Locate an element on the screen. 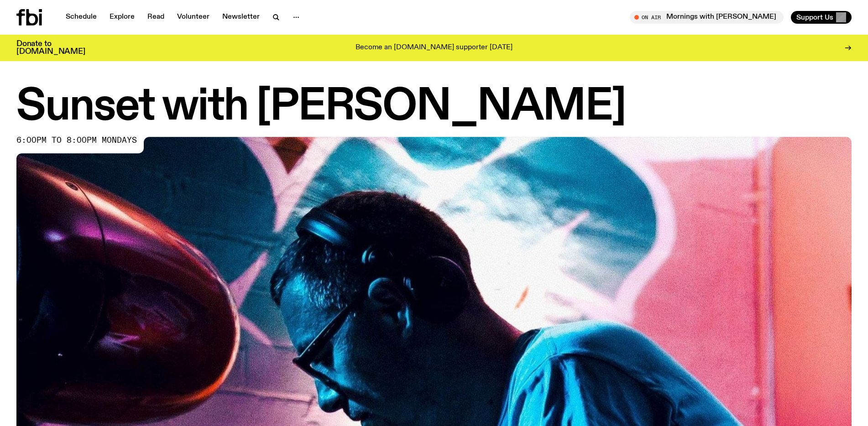 This screenshot has height=426, width=868. button: Support Us is located at coordinates (821, 18).